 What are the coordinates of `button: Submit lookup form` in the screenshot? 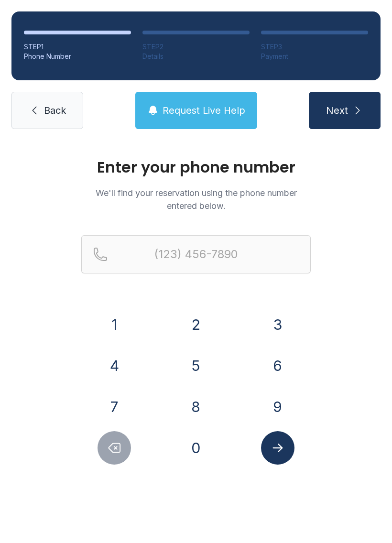 It's located at (277, 448).